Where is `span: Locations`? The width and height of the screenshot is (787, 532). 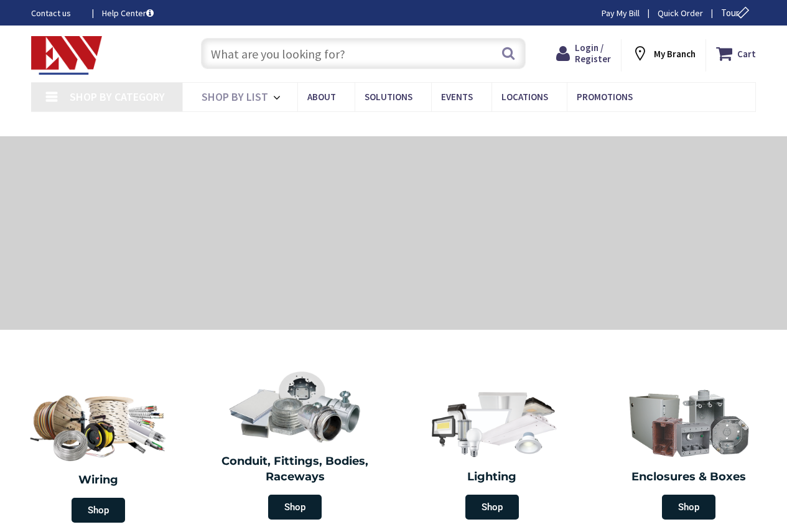
span: Locations is located at coordinates (524, 96).